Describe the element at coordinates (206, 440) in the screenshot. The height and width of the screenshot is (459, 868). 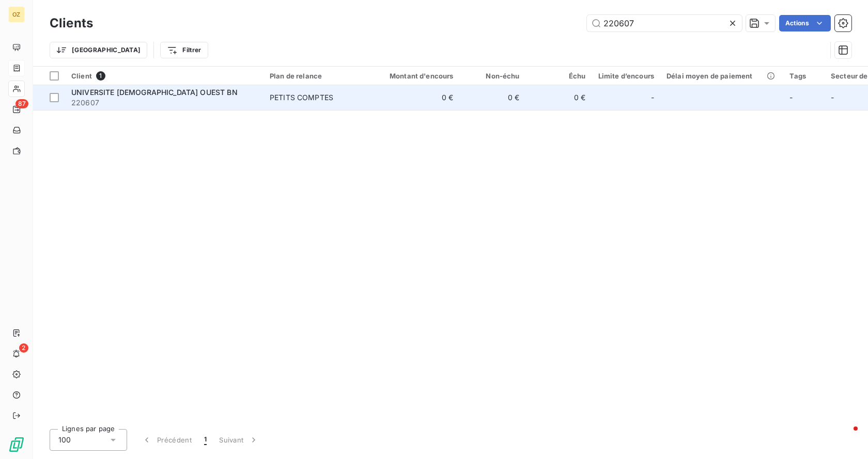
I see `button: 1` at that location.